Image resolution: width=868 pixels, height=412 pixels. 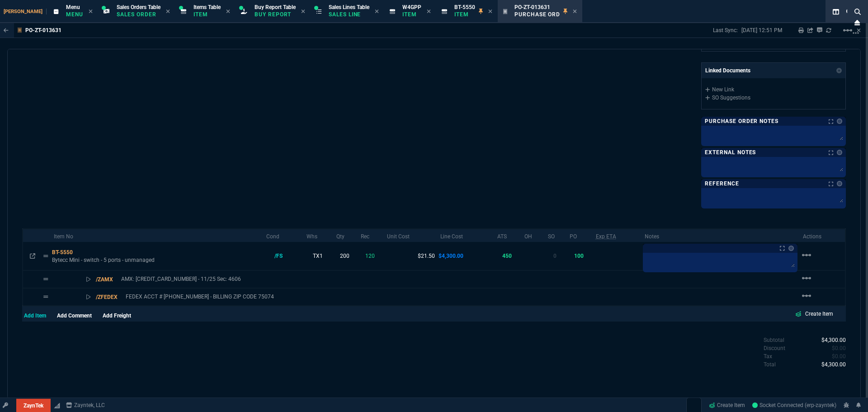 What do you see at coordinates (109, 279) in the screenshot?
I see `div: /ZAMX` at bounding box center [109, 279].